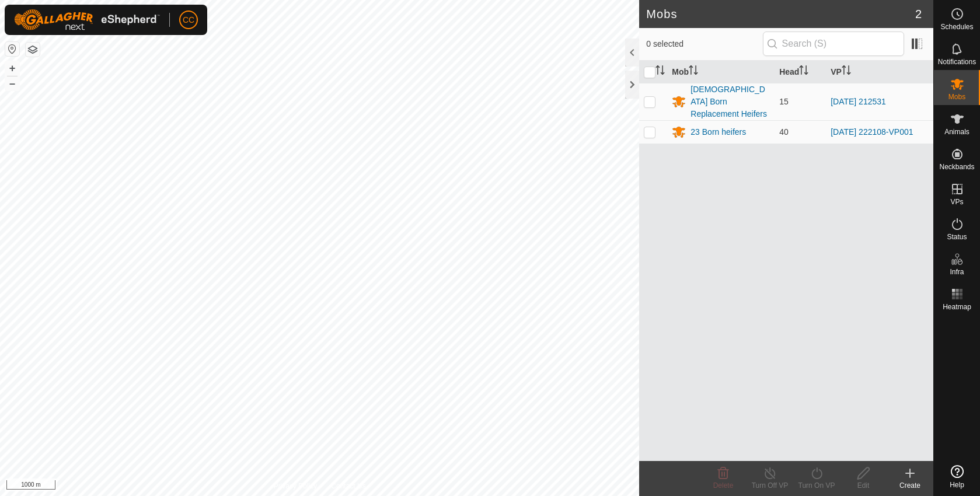 This screenshot has width=980, height=496. I want to click on th: Head, so click(800, 71).